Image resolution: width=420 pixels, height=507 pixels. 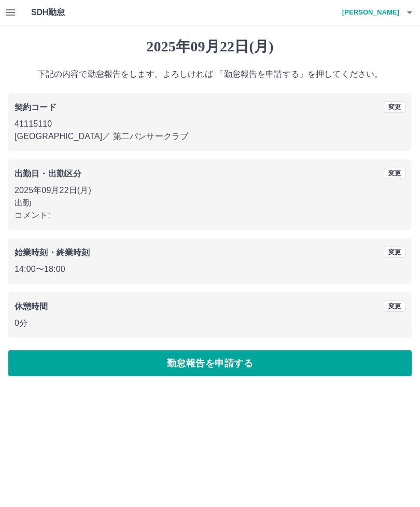 What do you see at coordinates (210, 74) in the screenshot?
I see `p: 下記の内容で勤怠報告をします。よろしければ 「勤怠報告を申請する」を押してください。` at bounding box center [210, 74].